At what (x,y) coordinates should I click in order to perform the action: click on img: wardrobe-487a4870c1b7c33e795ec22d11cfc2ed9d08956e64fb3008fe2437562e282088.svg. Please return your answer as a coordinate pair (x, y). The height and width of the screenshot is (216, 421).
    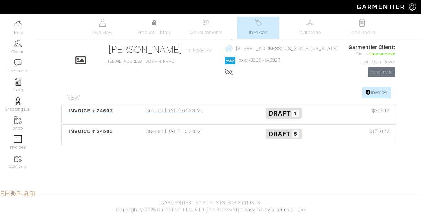
    Looking at the image, I should click on (310, 23).